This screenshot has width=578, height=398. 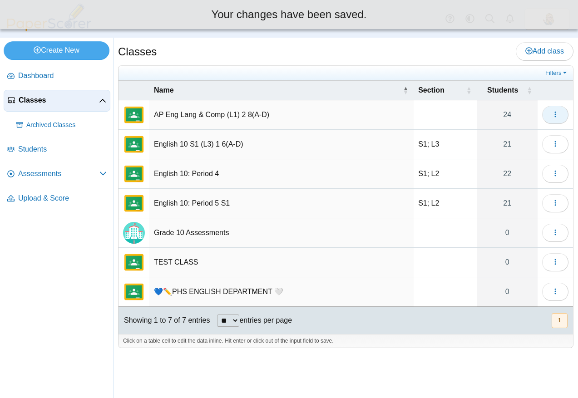 I want to click on td: English 10: Period 4, so click(x=281, y=174).